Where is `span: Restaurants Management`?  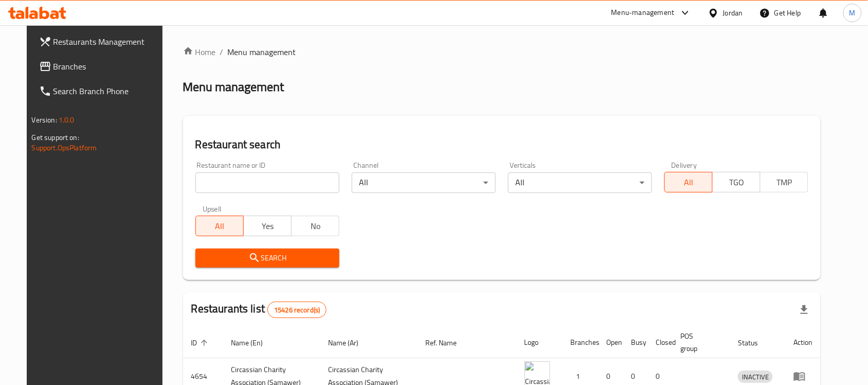
span: Restaurants Management is located at coordinates (109, 42).